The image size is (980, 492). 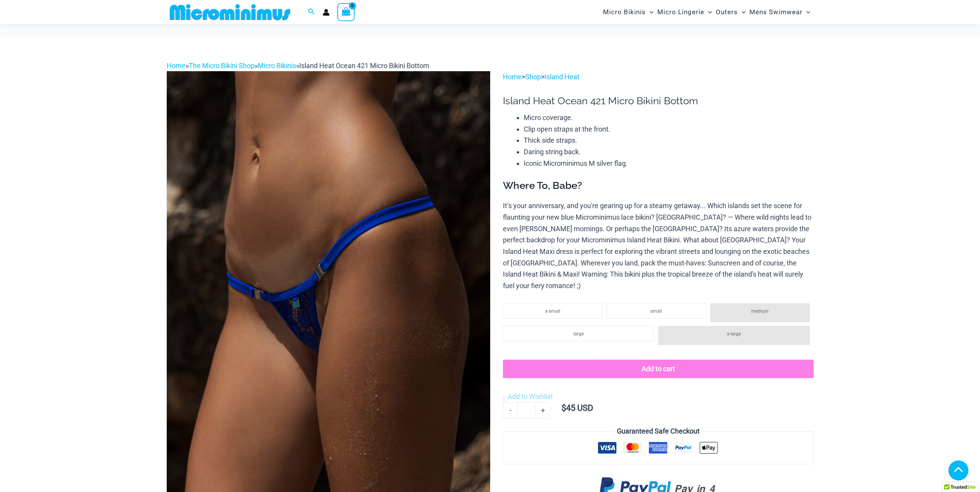 I want to click on span: Mens Swimwear, so click(x=776, y=12).